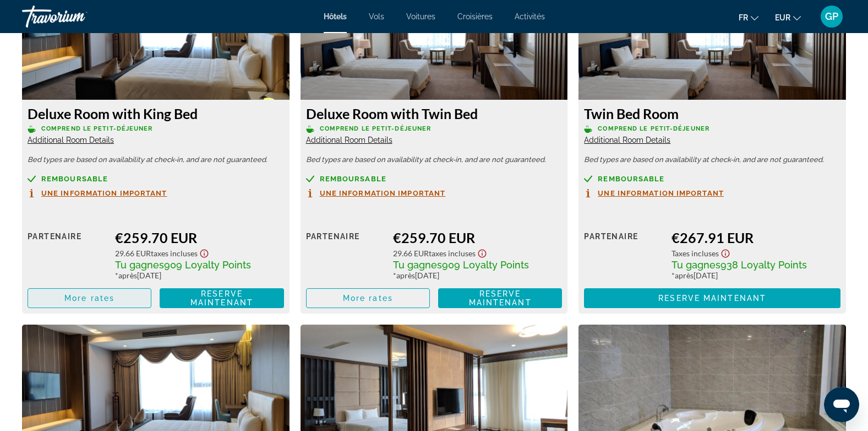 Image resolution: width=868 pixels, height=431 pixels. I want to click on a: Travorium, so click(77, 16).